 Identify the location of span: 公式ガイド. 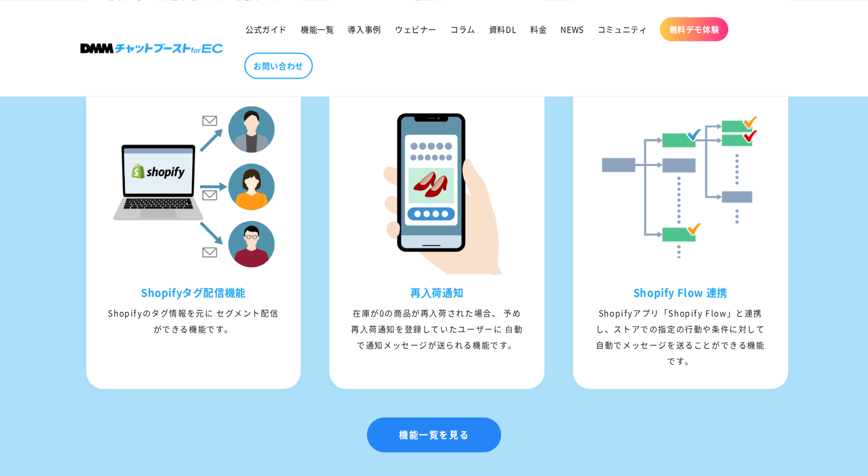
(266, 29).